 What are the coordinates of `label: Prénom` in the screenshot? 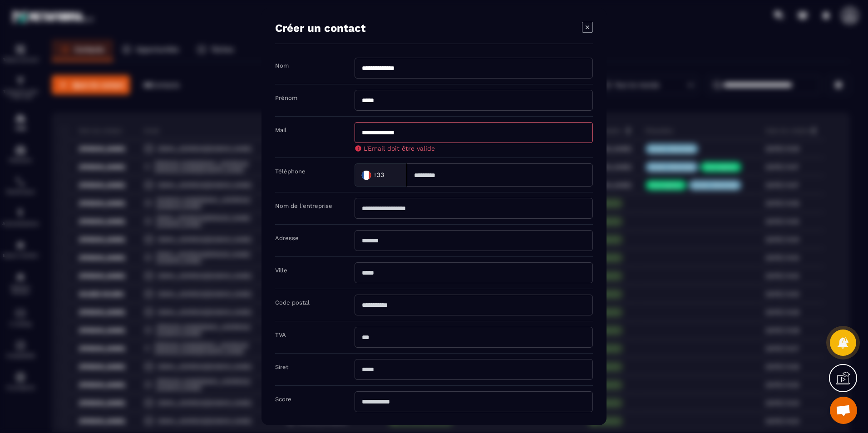 It's located at (286, 97).